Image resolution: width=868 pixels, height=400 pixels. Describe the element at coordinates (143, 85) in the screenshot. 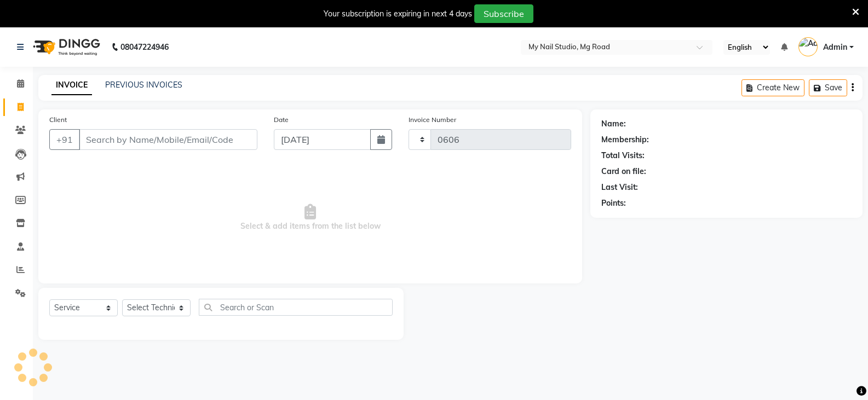

I see `a: PREVIOUS INVOICES` at that location.